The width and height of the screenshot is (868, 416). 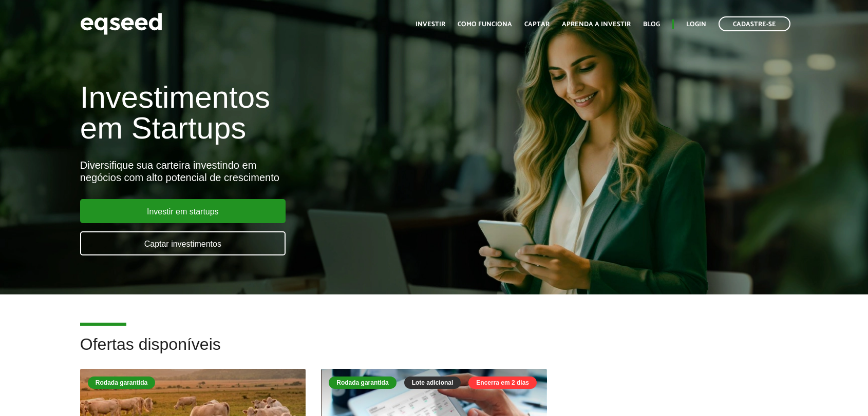 What do you see at coordinates (432, 383) in the screenshot?
I see `div: Lote adicional` at bounding box center [432, 383].